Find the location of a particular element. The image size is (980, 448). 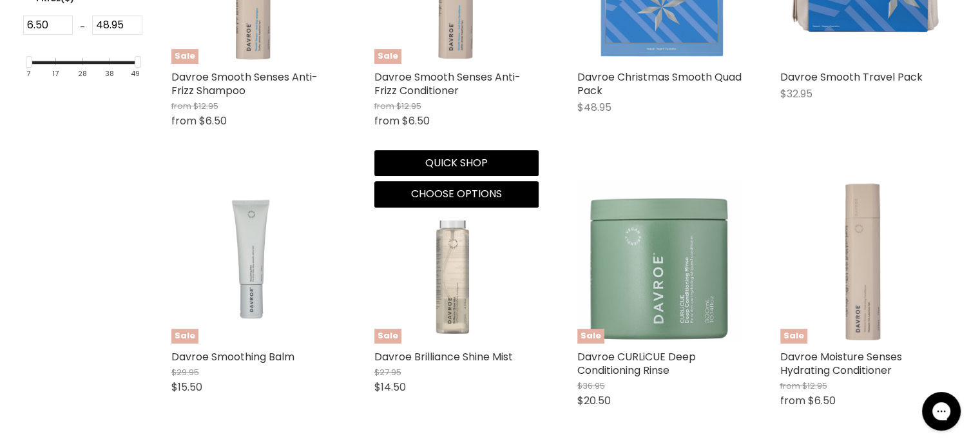

a: Davroe Christmas Smooth Quad Pack is located at coordinates (659, 84).